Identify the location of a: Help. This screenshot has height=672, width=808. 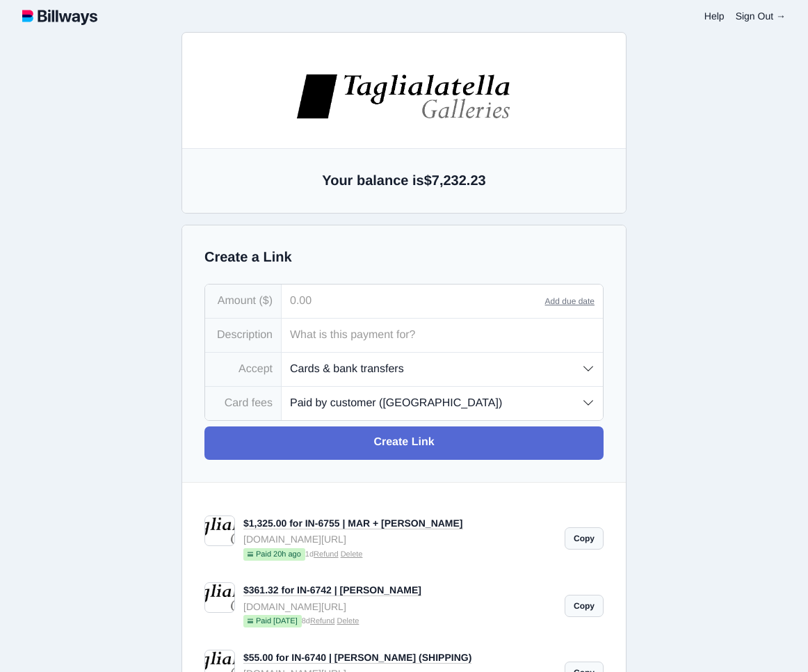
(715, 16).